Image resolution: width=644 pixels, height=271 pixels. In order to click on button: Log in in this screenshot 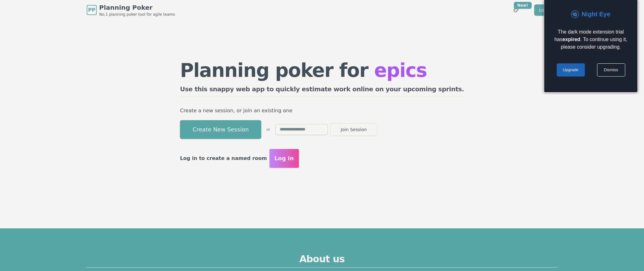, I will do `click(284, 158)`.